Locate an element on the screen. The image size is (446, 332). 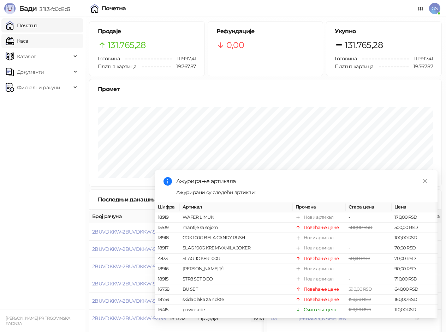
td: WAFER LIMUN is located at coordinates (236, 217).